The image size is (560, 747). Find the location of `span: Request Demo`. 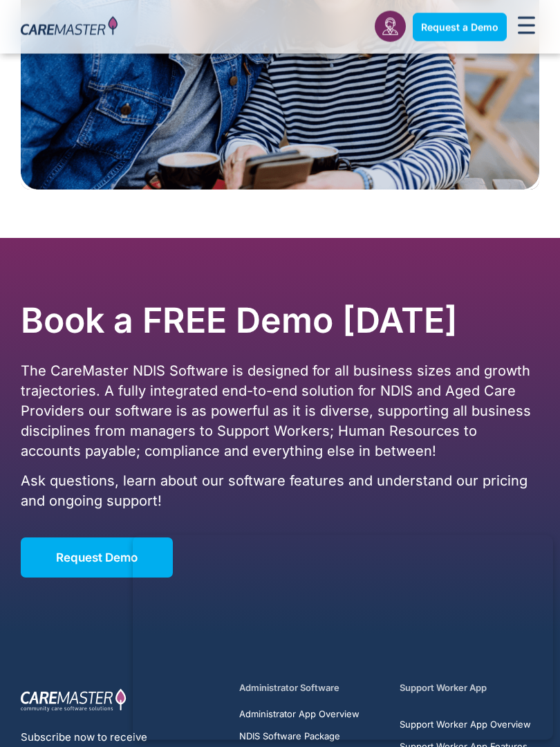

span: Request Demo is located at coordinates (97, 558).